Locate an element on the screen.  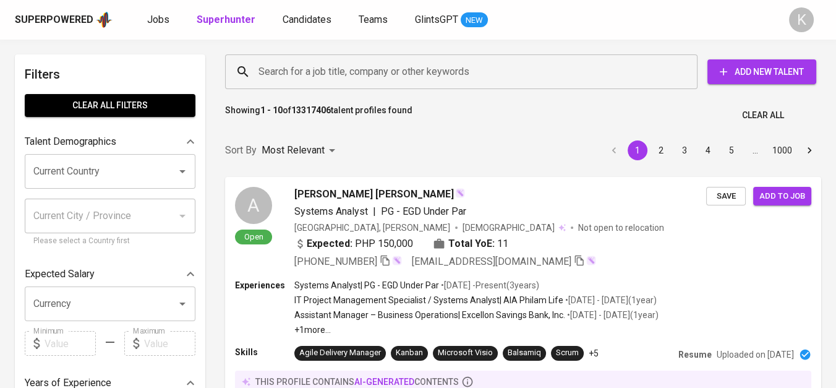
span: PG - EGD Under Par is located at coordinates (424, 211).